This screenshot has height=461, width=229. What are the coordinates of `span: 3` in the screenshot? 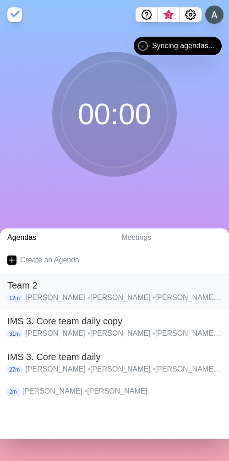 It's located at (169, 15).